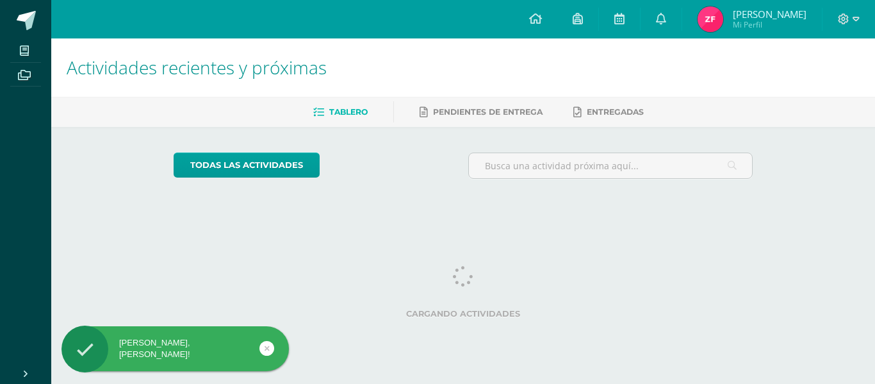 The image size is (875, 384). Describe the element at coordinates (608, 112) in the screenshot. I see `a: Entregadas` at that location.